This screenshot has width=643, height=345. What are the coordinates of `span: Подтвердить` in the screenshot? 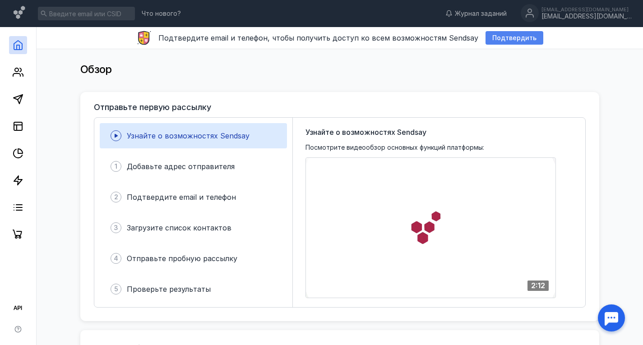 It's located at (514, 38).